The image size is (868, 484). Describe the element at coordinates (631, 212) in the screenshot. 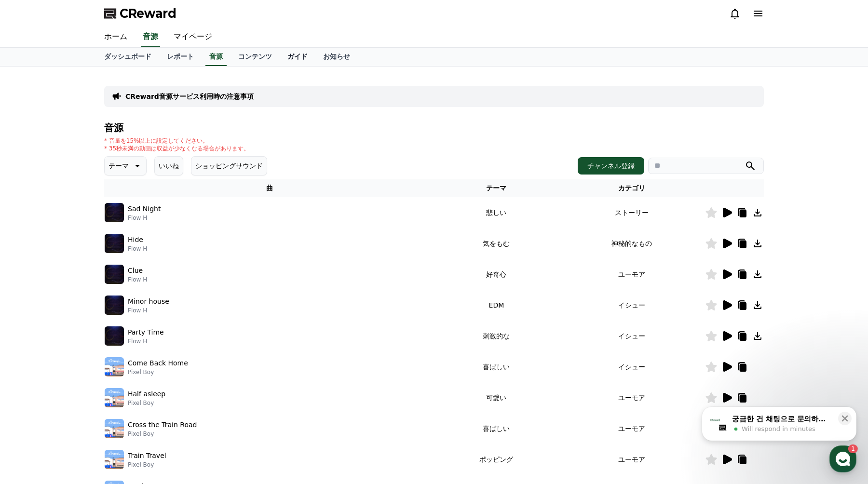

I see `td: ストーリー` at that location.